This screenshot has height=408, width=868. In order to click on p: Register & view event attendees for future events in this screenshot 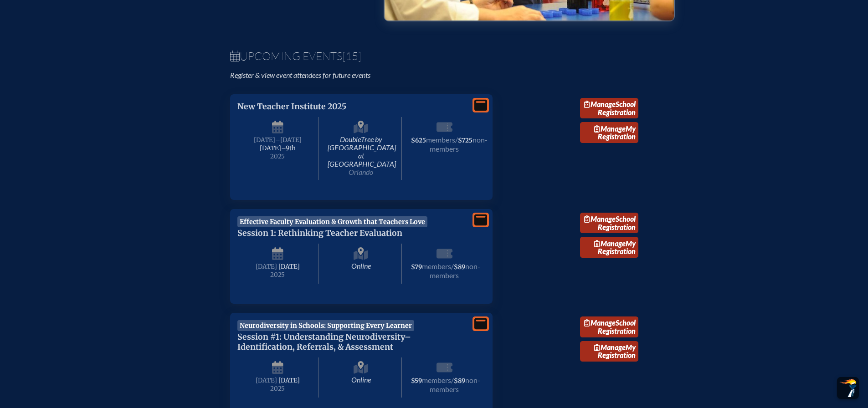, I will do `click(351, 75)`.